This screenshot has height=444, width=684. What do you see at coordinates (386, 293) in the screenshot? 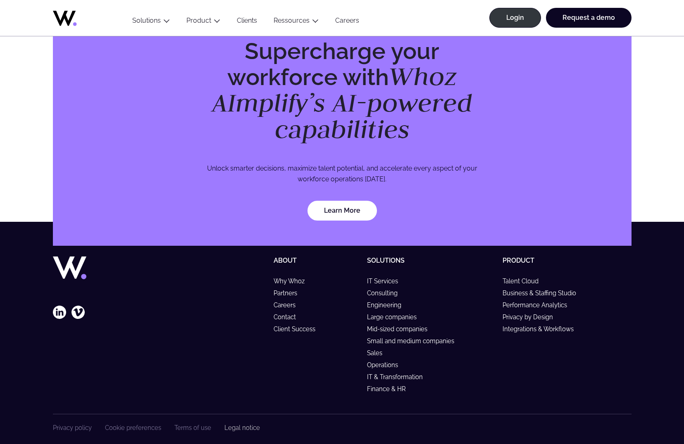
I see `a: Consulting` at bounding box center [386, 293].